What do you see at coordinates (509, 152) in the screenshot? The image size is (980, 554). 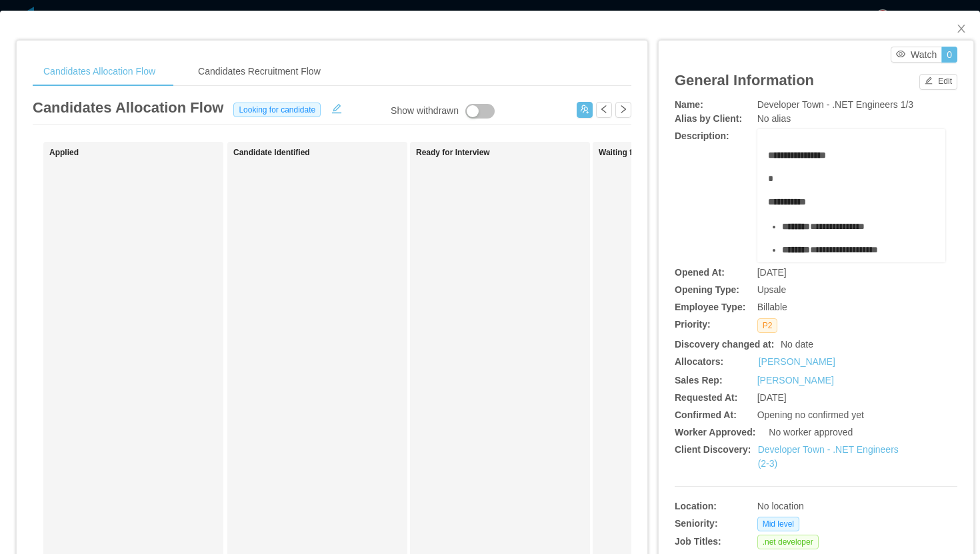 I see `h1: Ready for Interview` at bounding box center [509, 152].